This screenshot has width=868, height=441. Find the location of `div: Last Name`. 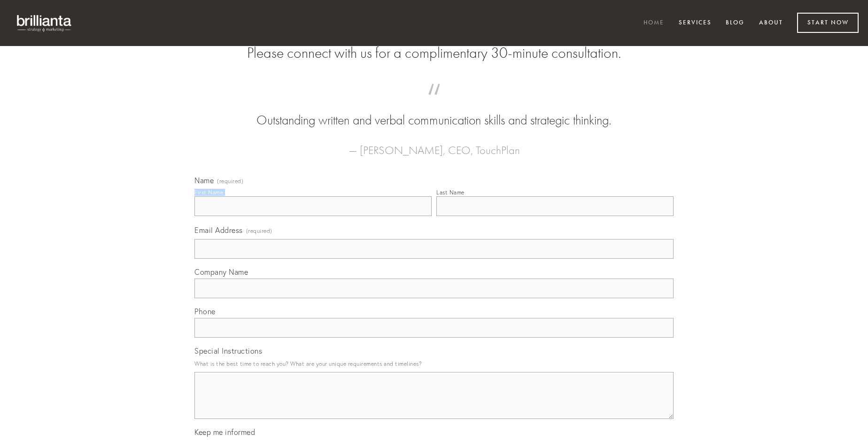

div: Last Name is located at coordinates (451, 193).